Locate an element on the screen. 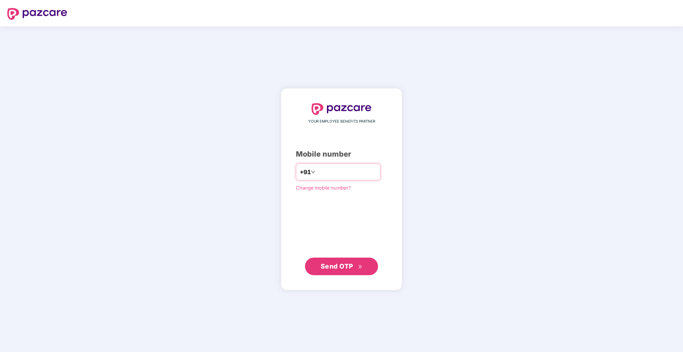 The image size is (683, 352). span: down is located at coordinates (313, 172).